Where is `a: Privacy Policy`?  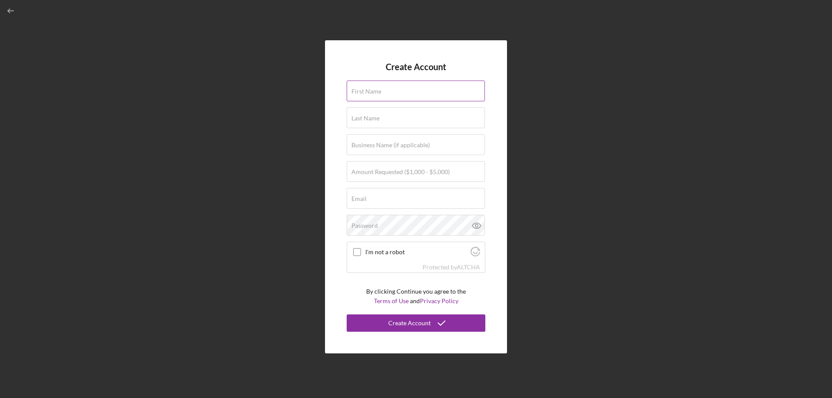 a: Privacy Policy is located at coordinates (439, 301).